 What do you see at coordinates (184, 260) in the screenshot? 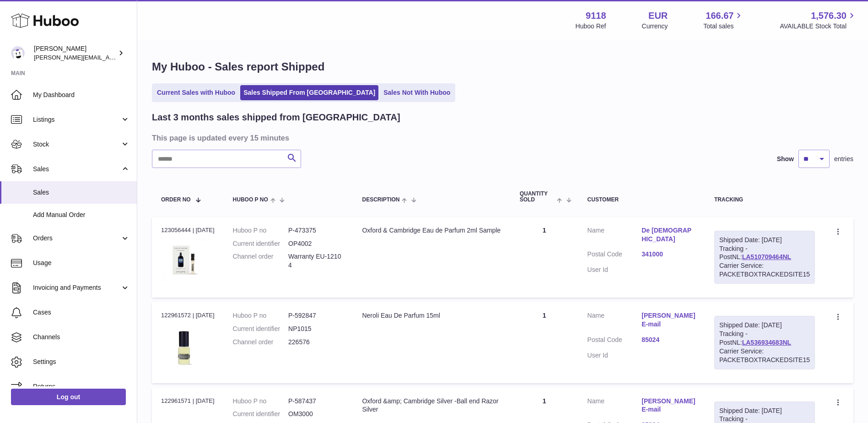
I see `img: OC-sample-cut-out-scaled.jpg` at bounding box center [184, 260].